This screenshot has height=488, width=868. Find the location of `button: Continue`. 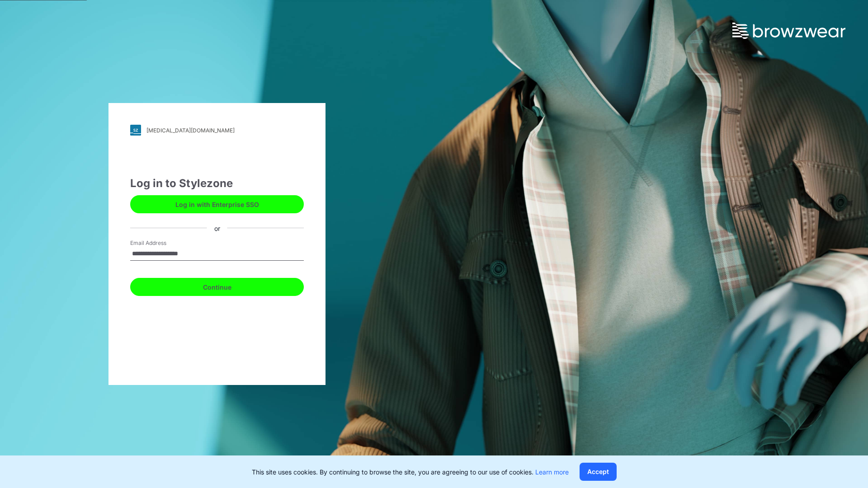

button: Continue is located at coordinates (217, 287).